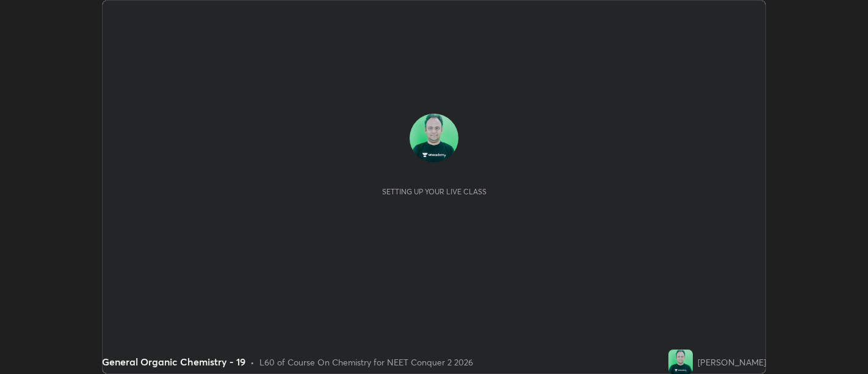 Image resolution: width=868 pixels, height=374 pixels. Describe the element at coordinates (366, 362) in the screenshot. I see `div: L60 of Course On Chemistry for NEET Conquer 2 2026` at that location.